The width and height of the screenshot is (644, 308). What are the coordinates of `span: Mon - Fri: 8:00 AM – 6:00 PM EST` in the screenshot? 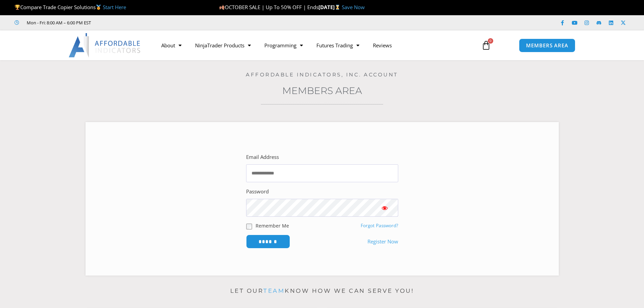 It's located at (58, 23).